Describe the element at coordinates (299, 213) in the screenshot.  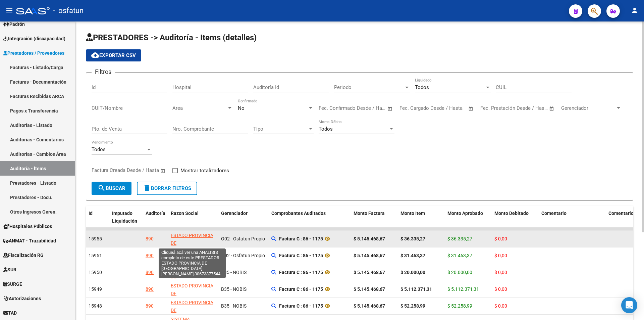
I see `span: Comprobantes Auditados` at that location.